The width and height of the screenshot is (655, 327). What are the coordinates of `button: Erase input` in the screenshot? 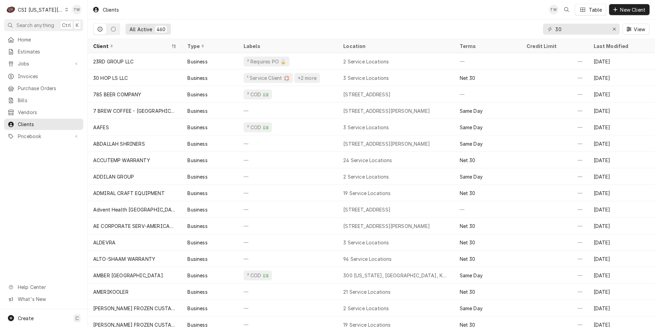 It's located at (614, 29).